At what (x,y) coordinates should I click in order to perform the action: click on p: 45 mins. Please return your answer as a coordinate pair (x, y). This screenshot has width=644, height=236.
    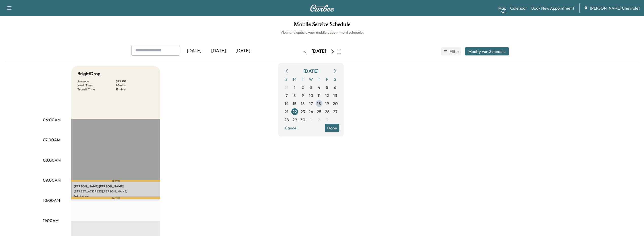
    Looking at the image, I should click on (135, 85).